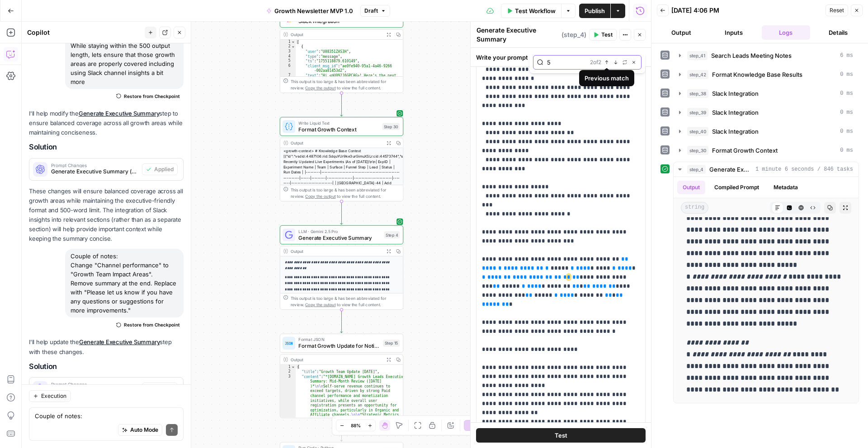 The image size is (868, 448). Describe the element at coordinates (560, 57) in the screenshot. I see `div: Write your prompt` at that location.